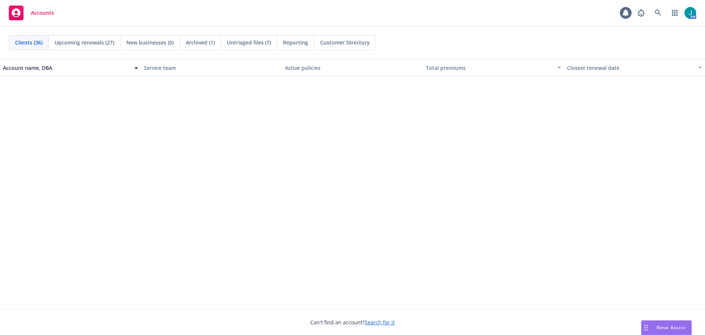 The height and width of the screenshot is (335, 705). What do you see at coordinates (150, 42) in the screenshot?
I see `span: New businesses (0)` at bounding box center [150, 42].